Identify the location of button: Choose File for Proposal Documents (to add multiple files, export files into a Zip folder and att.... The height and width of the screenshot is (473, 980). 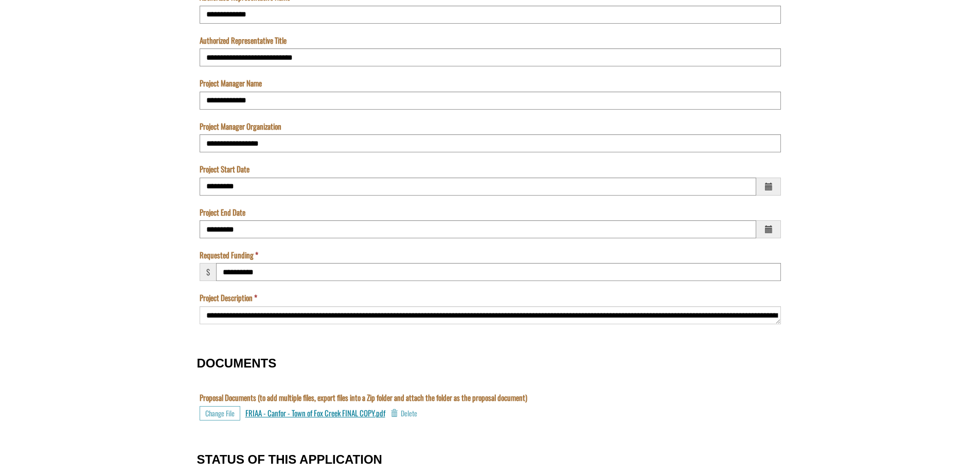
(219, 413).